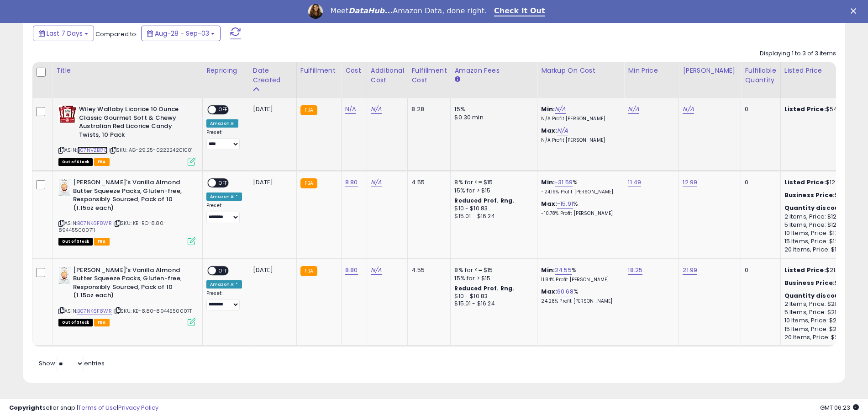  What do you see at coordinates (635, 182) in the screenshot?
I see `a: 11.49` at bounding box center [635, 182].